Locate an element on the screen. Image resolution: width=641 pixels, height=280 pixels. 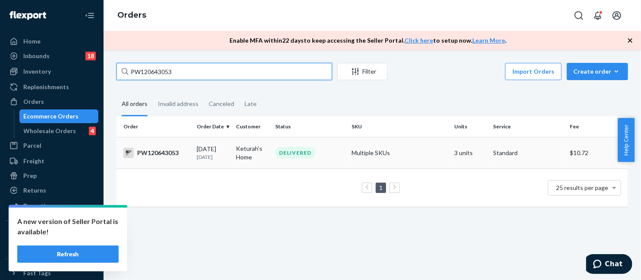
div: Home is located at coordinates (32, 41).